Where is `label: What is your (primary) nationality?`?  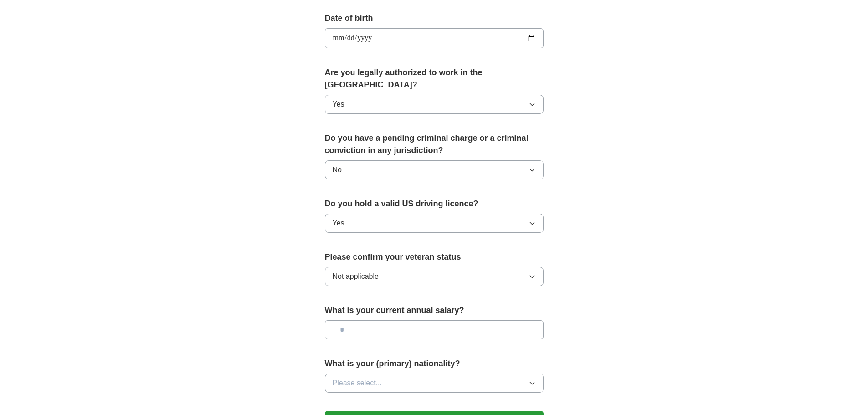
label: What is your (primary) nationality? is located at coordinates (434, 364).